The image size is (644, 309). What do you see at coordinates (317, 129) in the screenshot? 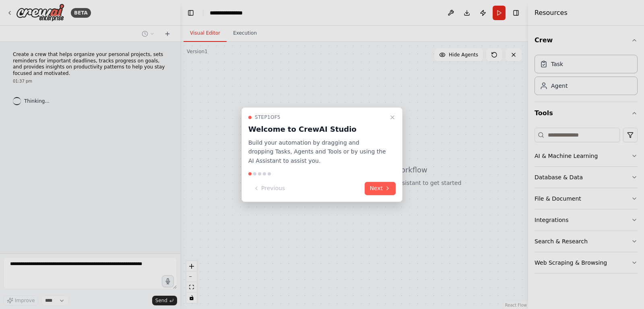
I see `h3: Welcome to CrewAI Studio` at bounding box center [317, 129].